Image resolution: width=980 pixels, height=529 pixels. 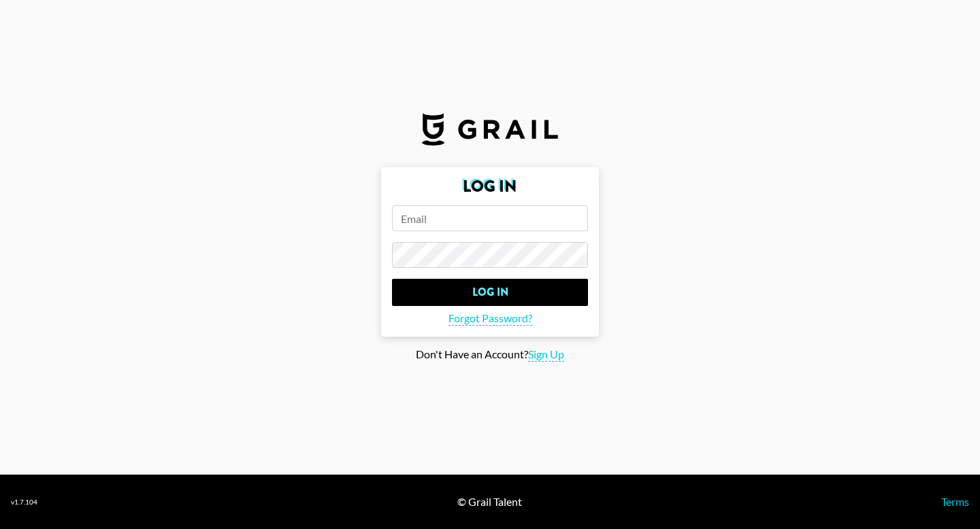 I want to click on h2: Log In, so click(x=490, y=186).